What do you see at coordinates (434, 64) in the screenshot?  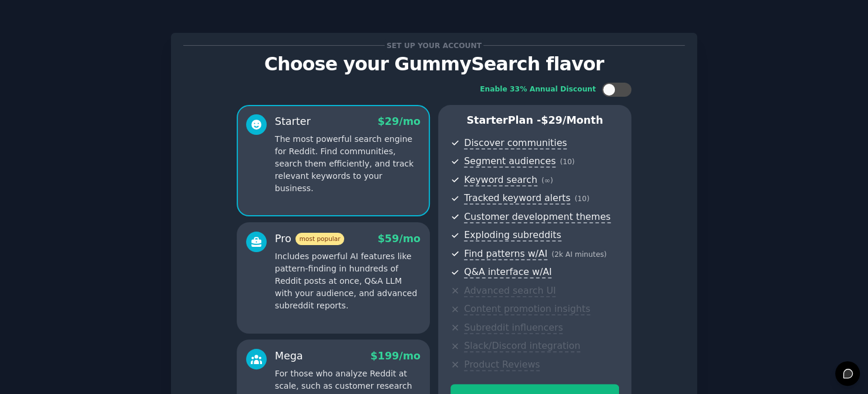 I see `p: Choose your GummySearch flavor` at bounding box center [434, 64].